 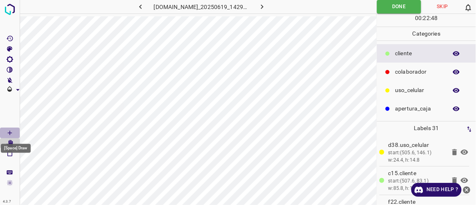 What do you see at coordinates (426, 34) in the screenshot?
I see `p: Categories` at bounding box center [426, 34].